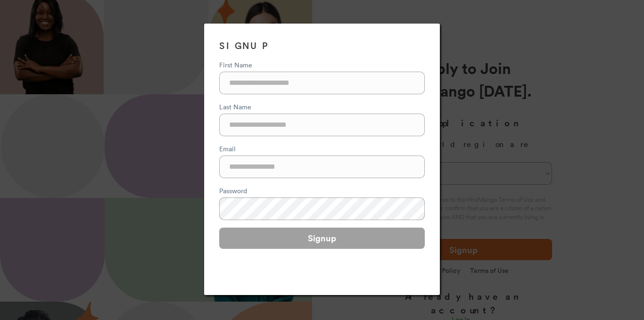 The height and width of the screenshot is (320, 644). Describe the element at coordinates (322, 65) in the screenshot. I see `div: First Name` at that location.